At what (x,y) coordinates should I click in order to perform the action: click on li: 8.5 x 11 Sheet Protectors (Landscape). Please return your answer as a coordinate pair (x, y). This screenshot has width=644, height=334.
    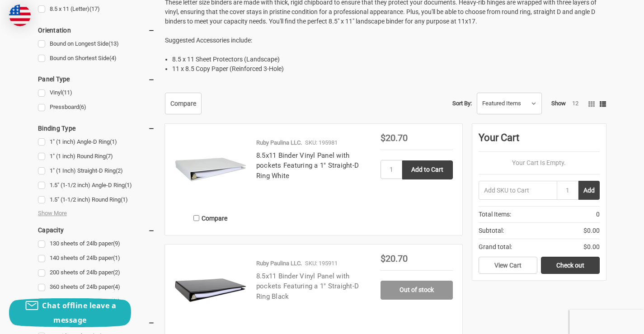
    Looking at the image, I should click on (389, 59).